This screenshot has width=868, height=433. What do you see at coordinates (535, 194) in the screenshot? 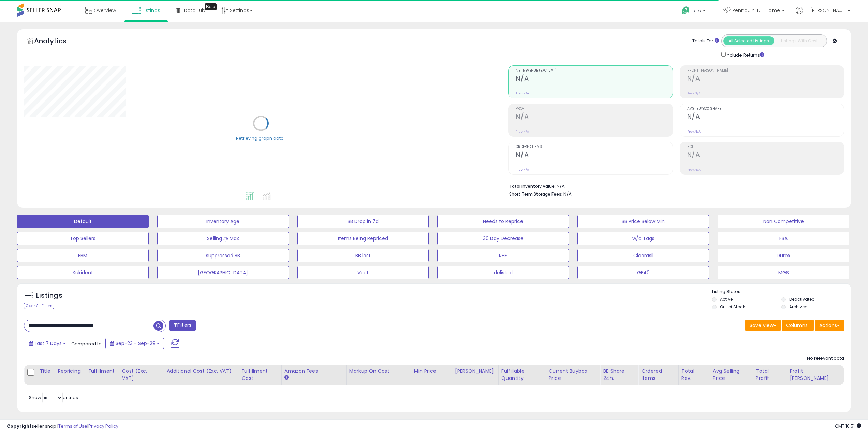
I see `b: Short Term Storage Fees:` at bounding box center [535, 194].